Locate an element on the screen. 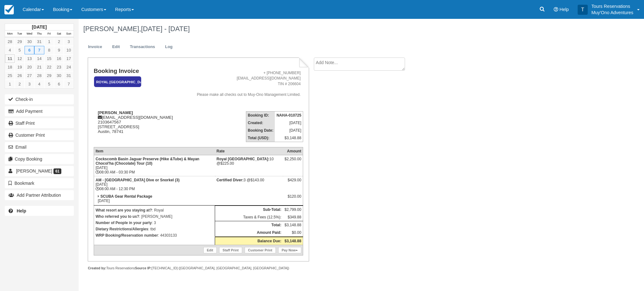  td: 10 @ is located at coordinates (249, 165).